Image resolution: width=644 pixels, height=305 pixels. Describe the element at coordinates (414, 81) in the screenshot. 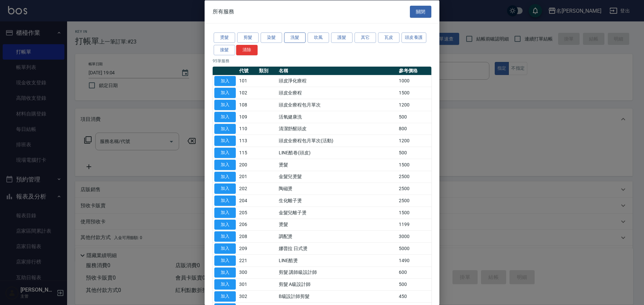

I see `td: 1000` at that location.